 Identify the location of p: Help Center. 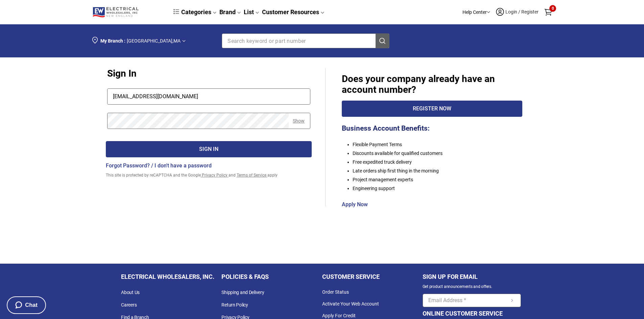
(475, 12).